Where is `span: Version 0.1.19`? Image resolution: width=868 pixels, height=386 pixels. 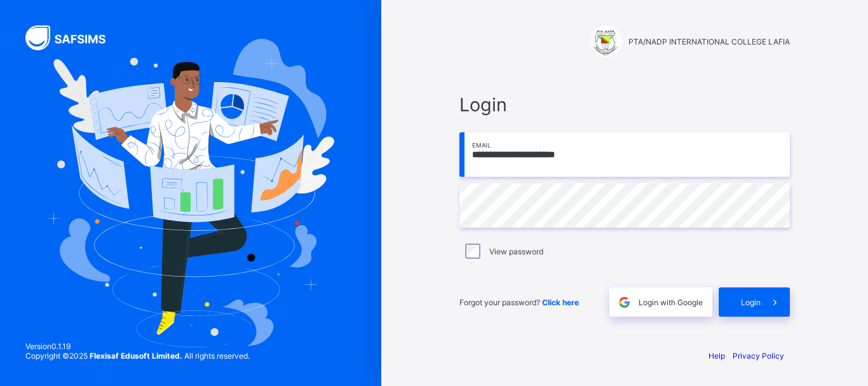 span: Version 0.1.19 is located at coordinates (138, 346).